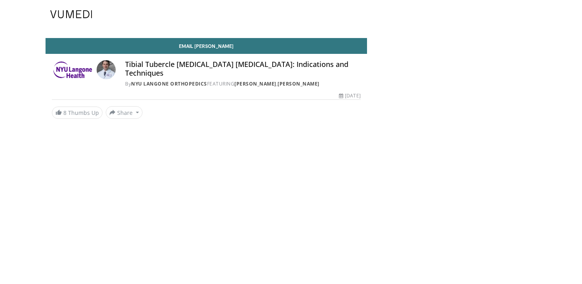 This screenshot has height=284, width=582. Describe the element at coordinates (72, 70) in the screenshot. I see `img: NYU Langone Orthopedics` at that location.